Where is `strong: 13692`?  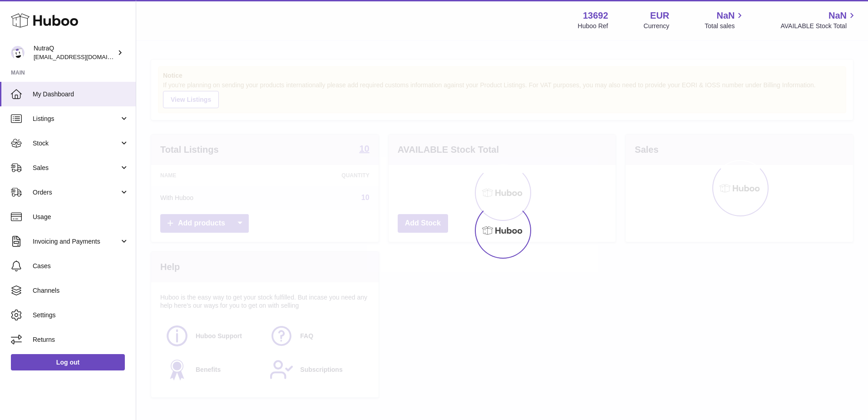
strong: 13692 is located at coordinates (596, 15).